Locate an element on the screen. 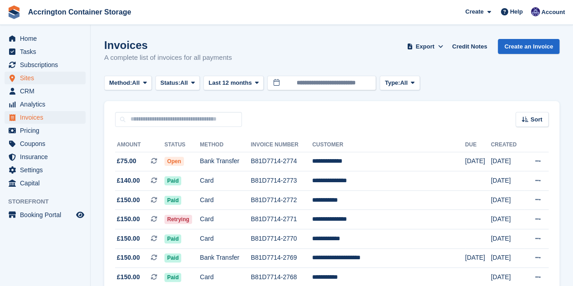  span: Storefront is located at coordinates (49, 202).